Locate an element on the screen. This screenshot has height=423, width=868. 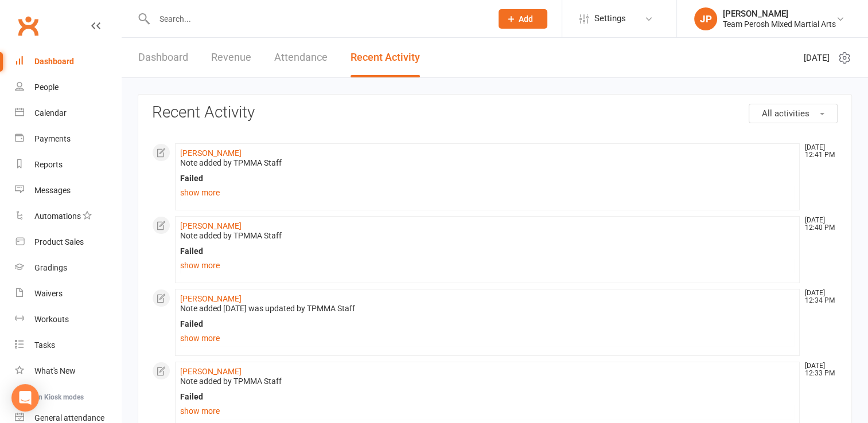
input: Search... is located at coordinates (317, 19).